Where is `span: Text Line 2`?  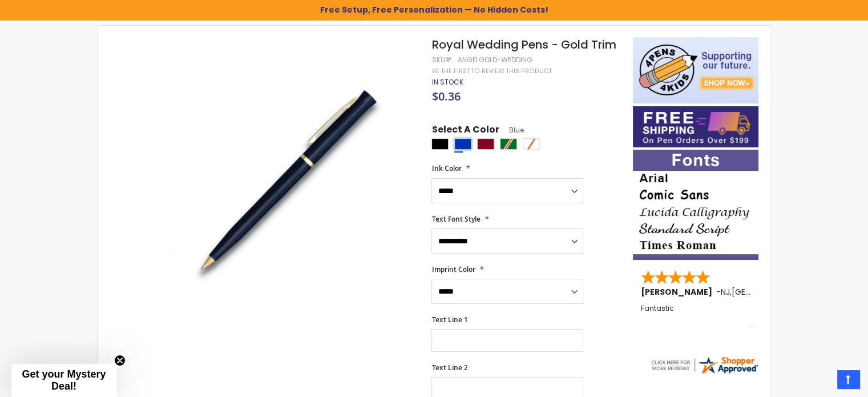
span: Text Line 2 is located at coordinates (449, 367).